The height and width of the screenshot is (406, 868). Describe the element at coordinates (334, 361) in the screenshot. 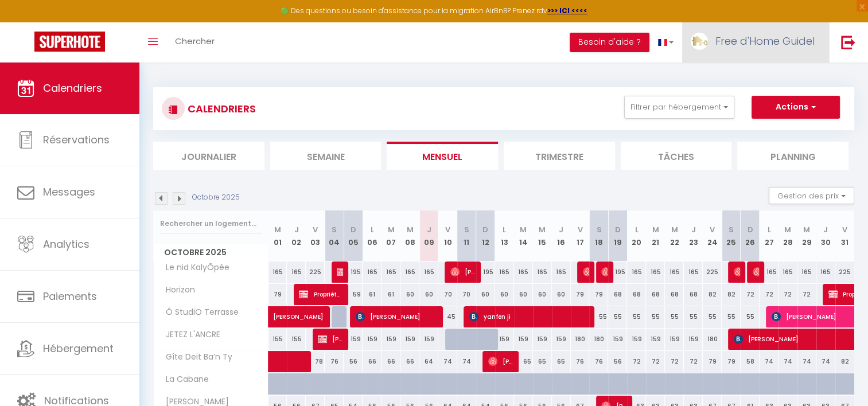

I see `div: 76` at that location.